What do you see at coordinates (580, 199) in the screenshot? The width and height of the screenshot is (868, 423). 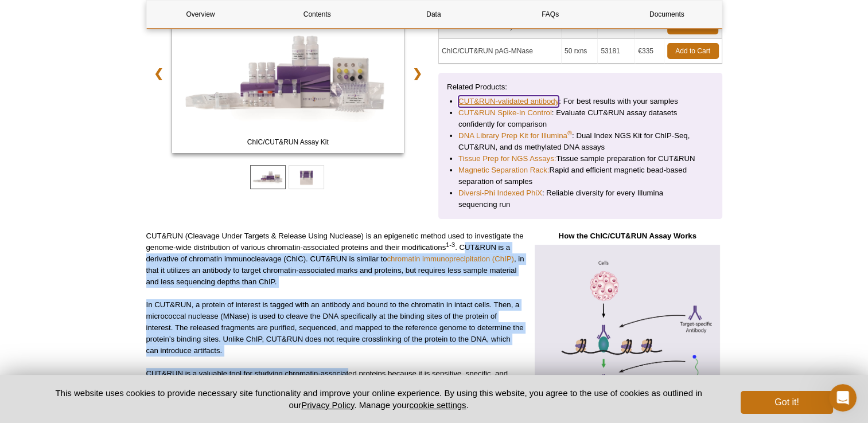 I see `li: : Reliable diversity for every Illumina sequencing run` at bounding box center [580, 199].